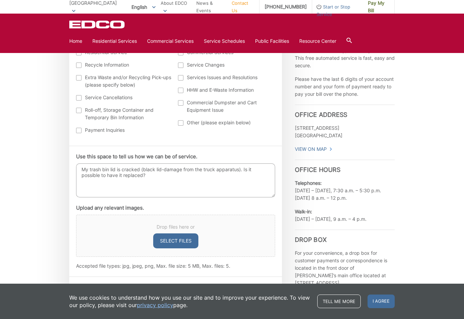 Image resolution: width=464 pixels, height=319 pixels. I want to click on a: EDCD logo. Return to the homepage., so click(97, 24).